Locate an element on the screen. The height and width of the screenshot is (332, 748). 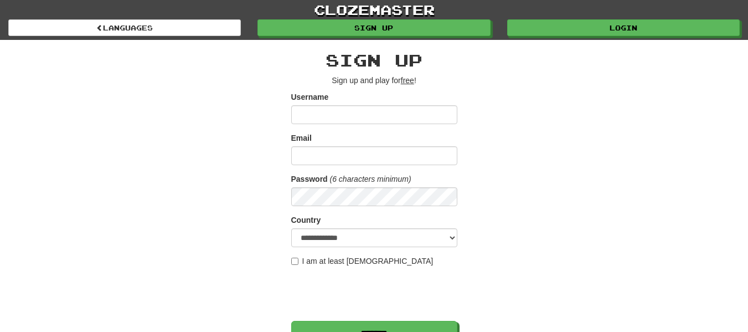
a: Sign up is located at coordinates (374, 28).